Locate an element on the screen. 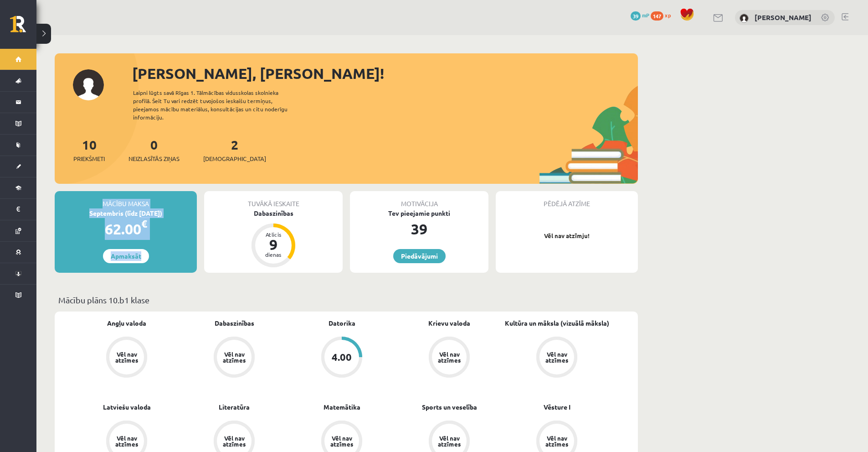 Image resolution: width=868 pixels, height=452 pixels. div: 39 is located at coordinates (419, 229).